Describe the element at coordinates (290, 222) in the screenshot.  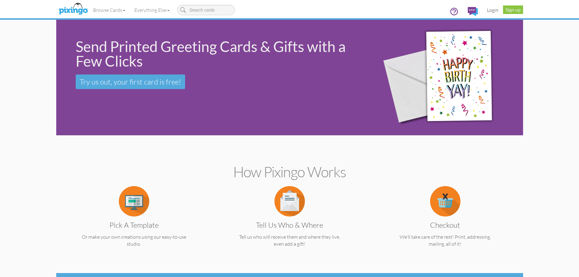
I see `a: Tell us Who & Where Tell us who will receive them and where they live, even add a gift!` at that location.